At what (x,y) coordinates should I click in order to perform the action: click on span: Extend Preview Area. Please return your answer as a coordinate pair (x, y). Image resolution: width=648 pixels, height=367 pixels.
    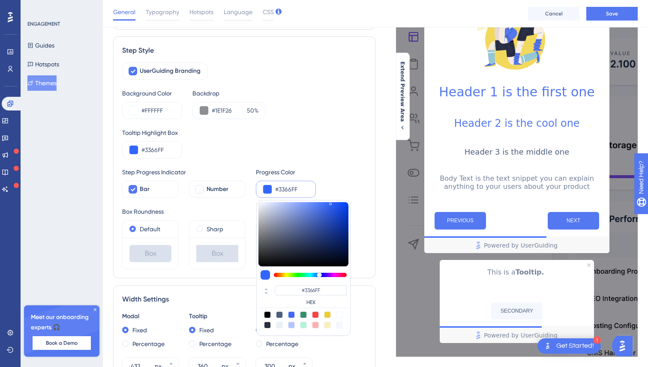
    Looking at the image, I should click on (402, 91).